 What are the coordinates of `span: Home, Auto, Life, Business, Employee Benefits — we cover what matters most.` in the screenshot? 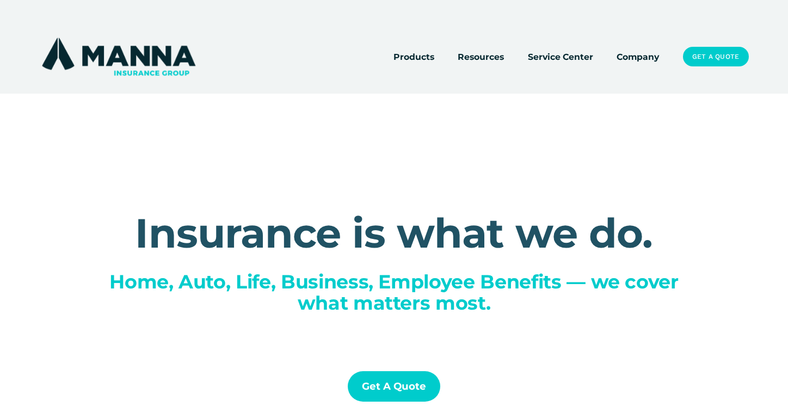 It's located at (396, 292).